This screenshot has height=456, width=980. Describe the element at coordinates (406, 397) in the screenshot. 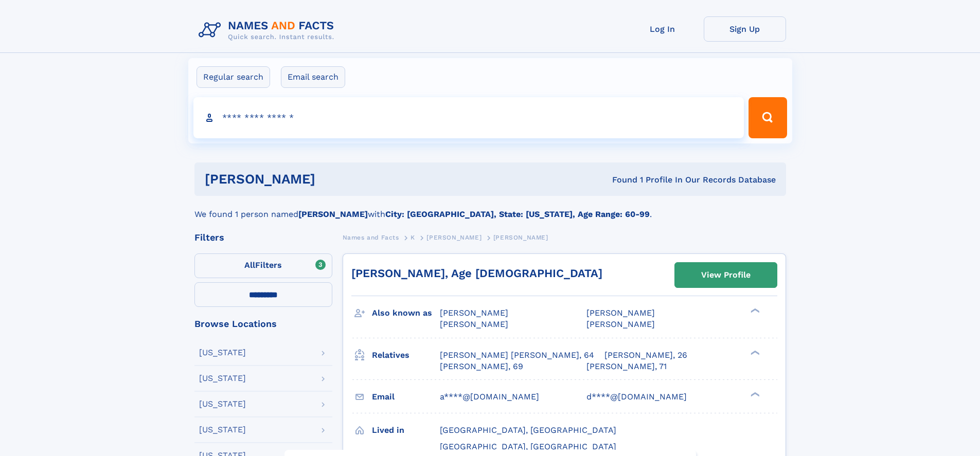

I see `h3: Email` at that location.